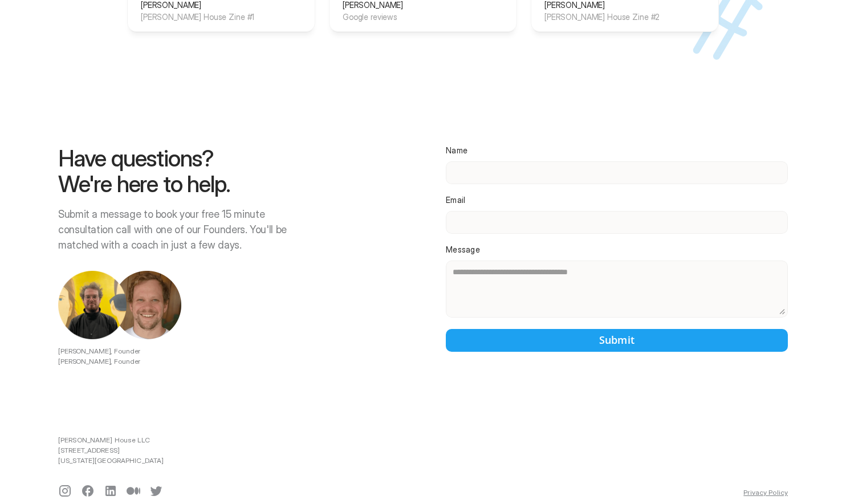 This screenshot has height=504, width=846. What do you see at coordinates (463, 250) in the screenshot?
I see `p: Message` at bounding box center [463, 250].